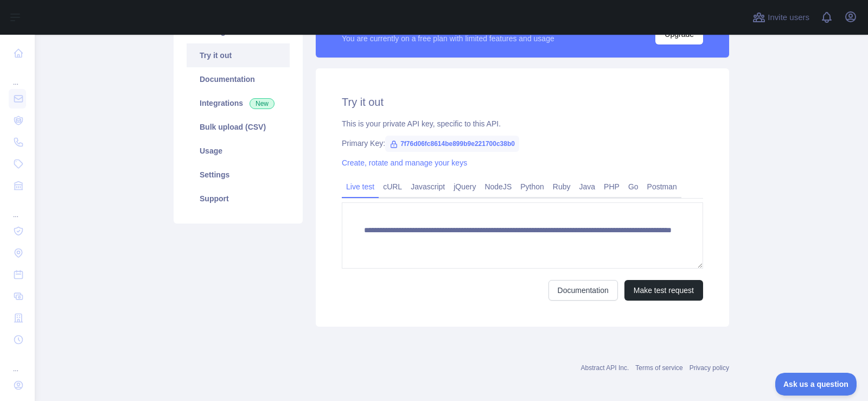 Image resolution: width=868 pixels, height=401 pixels. What do you see at coordinates (238, 103) in the screenshot?
I see `a: Integrations New` at bounding box center [238, 103].